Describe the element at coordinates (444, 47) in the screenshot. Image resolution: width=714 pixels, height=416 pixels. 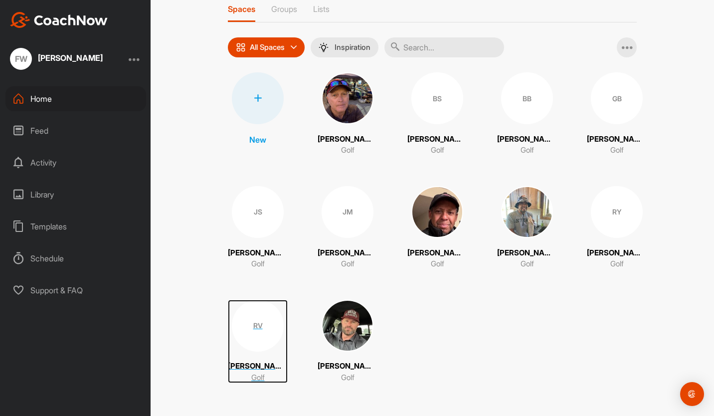
I see `input: Search...` at that location.